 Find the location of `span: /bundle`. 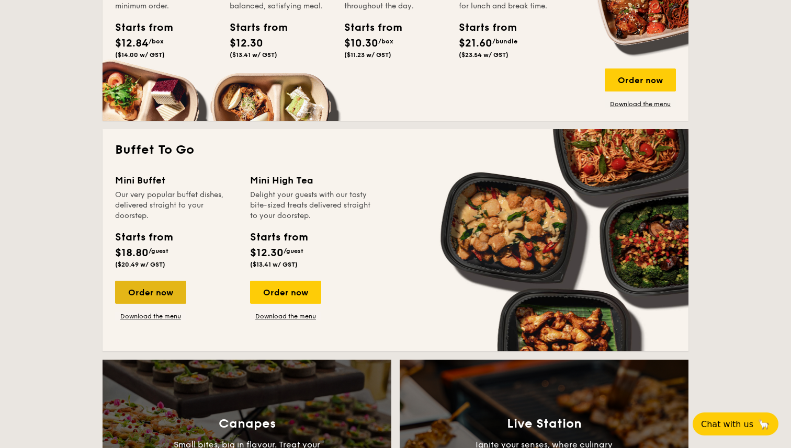

span: /bundle is located at coordinates (505, 41).